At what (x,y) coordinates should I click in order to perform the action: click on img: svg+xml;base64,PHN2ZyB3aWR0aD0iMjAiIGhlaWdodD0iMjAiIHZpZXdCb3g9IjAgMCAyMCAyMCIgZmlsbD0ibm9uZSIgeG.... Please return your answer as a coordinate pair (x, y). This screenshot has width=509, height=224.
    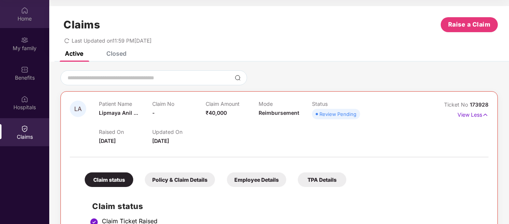
    Looking at the image, I should click on (25, 40).